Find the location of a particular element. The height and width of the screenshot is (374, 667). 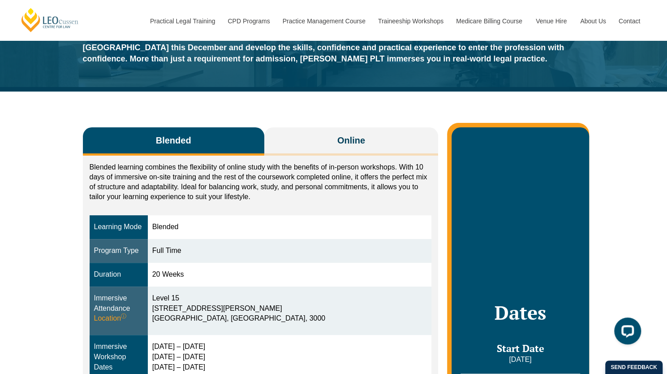

span: Online is located at coordinates (351, 140).